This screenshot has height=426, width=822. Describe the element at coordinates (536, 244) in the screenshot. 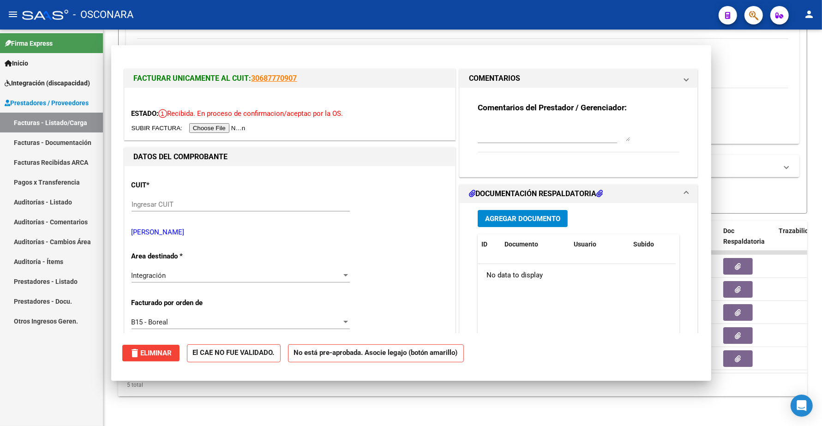

I see `datatable-header-cell: Documento` at that location.